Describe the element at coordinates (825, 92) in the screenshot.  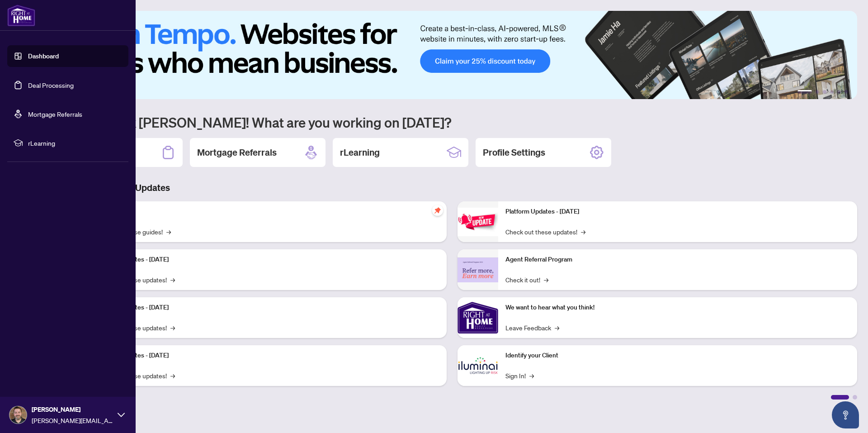
I see `button: 3` at that location.